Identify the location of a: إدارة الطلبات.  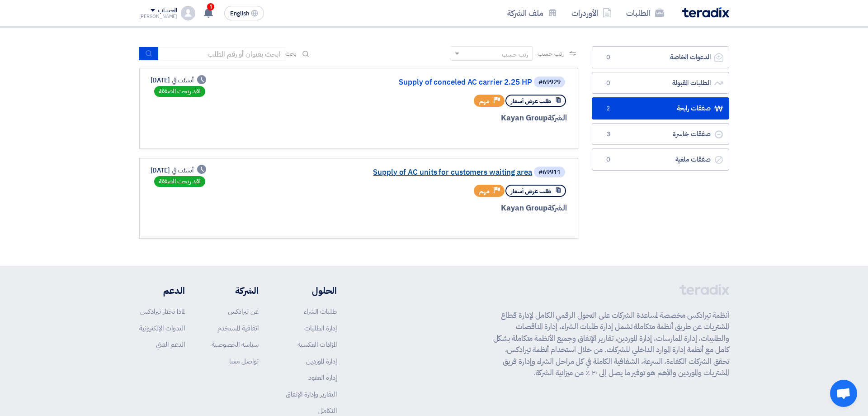
(321, 328).